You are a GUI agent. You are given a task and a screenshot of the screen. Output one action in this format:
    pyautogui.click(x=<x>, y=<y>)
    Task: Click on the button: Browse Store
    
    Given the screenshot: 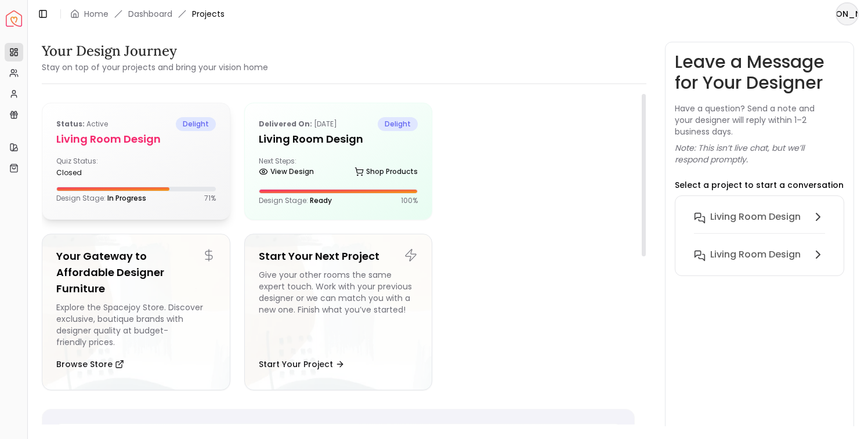 What is the action you would take?
    pyautogui.click(x=90, y=364)
    